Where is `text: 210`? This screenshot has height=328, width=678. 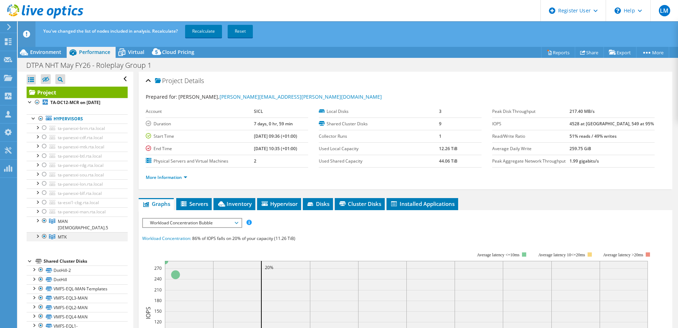
text: 210 is located at coordinates (158, 290).